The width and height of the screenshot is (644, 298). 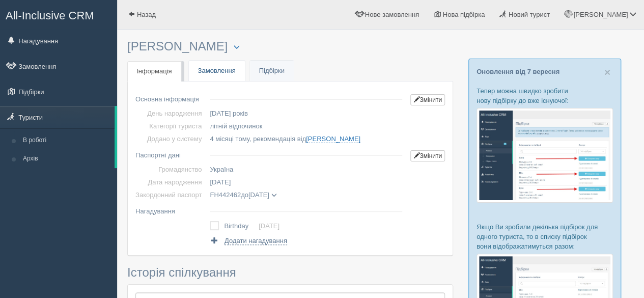 What do you see at coordinates (66, 141) in the screenshot?
I see `a: В роботі` at bounding box center [66, 141].